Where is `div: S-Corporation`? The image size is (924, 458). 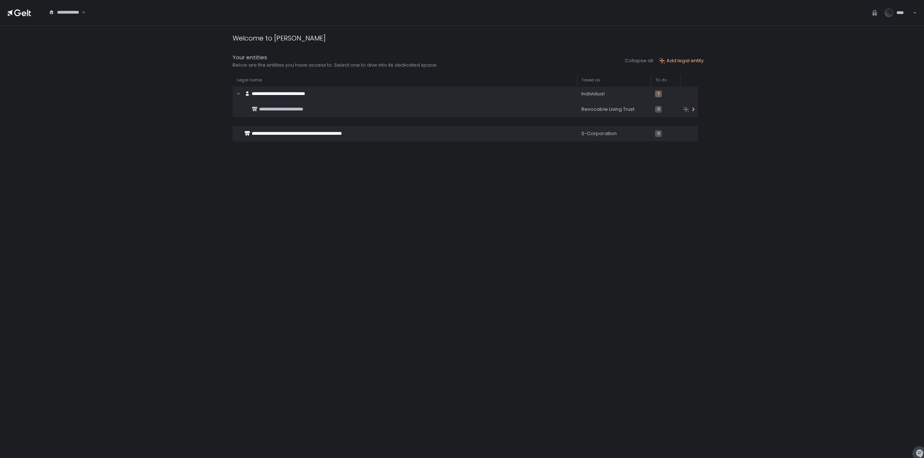
div: S-Corporation is located at coordinates (613, 134).